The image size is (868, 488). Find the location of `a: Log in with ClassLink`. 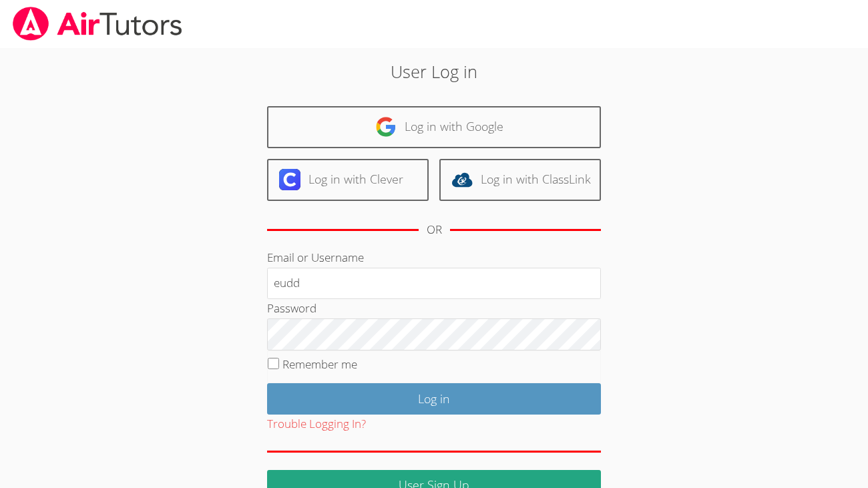

a: Log in with ClassLink is located at coordinates (520, 180).